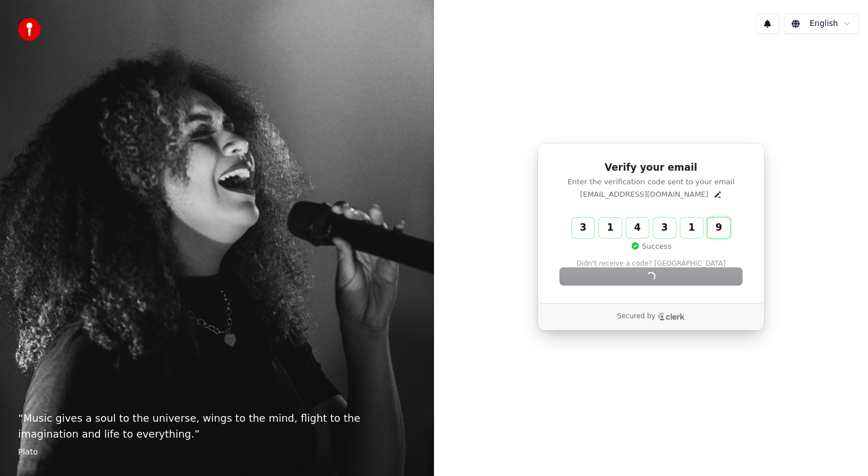 This screenshot has height=476, width=868. Describe the element at coordinates (718, 195) in the screenshot. I see `button: Edit` at that location.